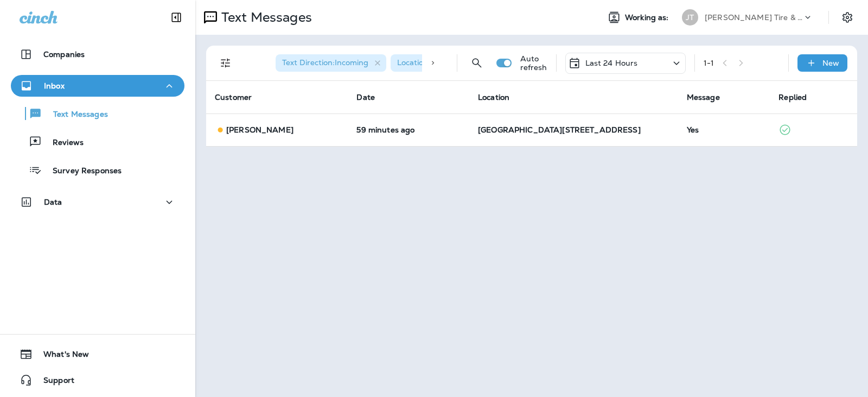  Describe the element at coordinates (233, 97) in the screenshot. I see `span: Customer` at that location.